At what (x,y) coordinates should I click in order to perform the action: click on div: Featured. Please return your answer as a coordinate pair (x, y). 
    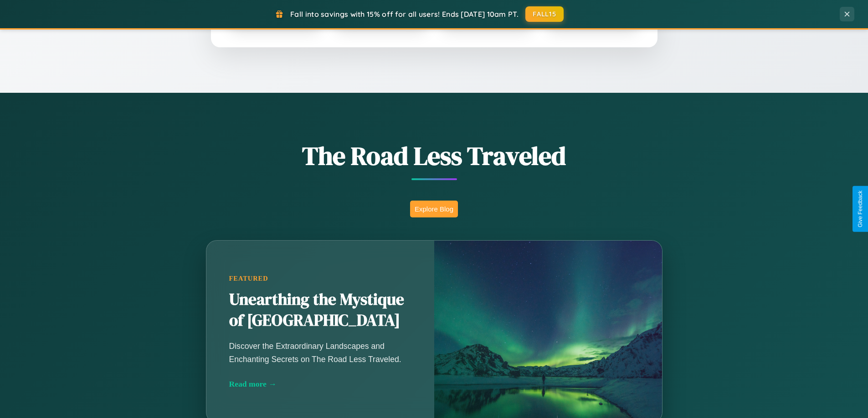
    Looking at the image, I should click on (320, 279).